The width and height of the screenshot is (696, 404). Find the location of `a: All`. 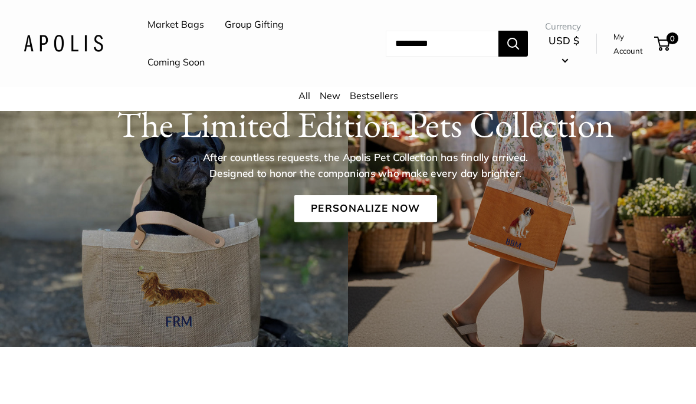

a: All is located at coordinates (305, 96).